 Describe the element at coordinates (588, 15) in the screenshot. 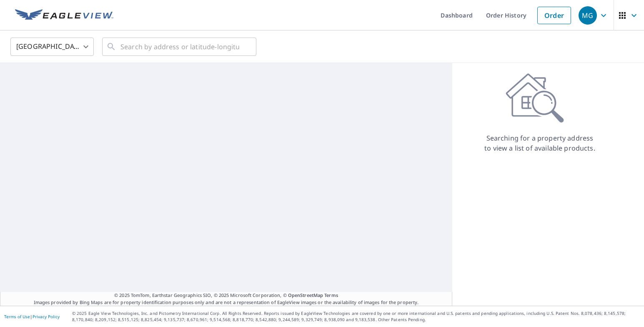

I see `div: MG` at that location.